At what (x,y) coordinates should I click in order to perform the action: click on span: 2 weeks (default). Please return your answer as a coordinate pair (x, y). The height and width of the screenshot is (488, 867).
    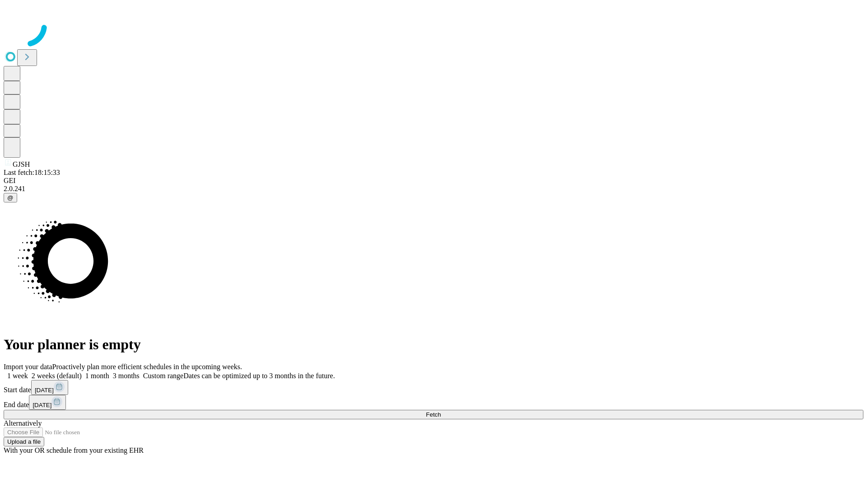
    Looking at the image, I should click on (56, 375).